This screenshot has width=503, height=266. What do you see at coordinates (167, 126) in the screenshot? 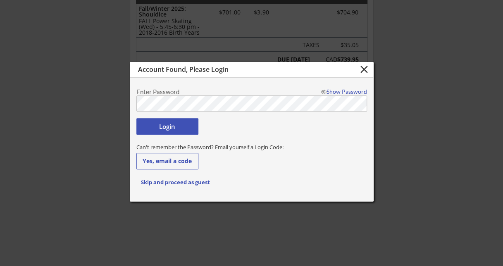
I see `button: Login` at bounding box center [167, 126].